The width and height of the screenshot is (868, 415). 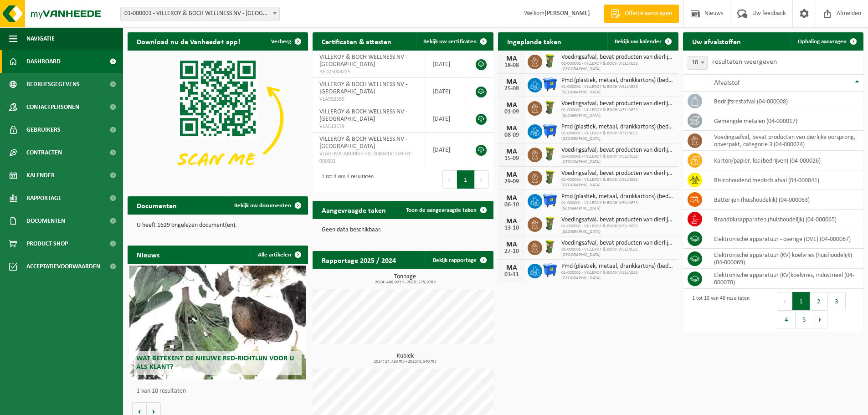 What do you see at coordinates (512, 251) in the screenshot?
I see `div: 27-10` at bounding box center [512, 251].